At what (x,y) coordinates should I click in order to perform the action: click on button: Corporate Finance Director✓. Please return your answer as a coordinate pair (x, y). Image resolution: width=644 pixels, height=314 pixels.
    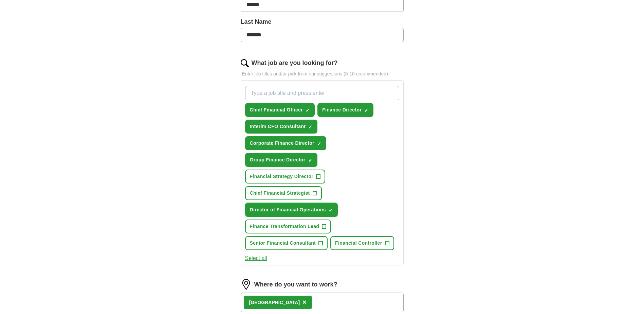
    Looking at the image, I should click on (285, 143).